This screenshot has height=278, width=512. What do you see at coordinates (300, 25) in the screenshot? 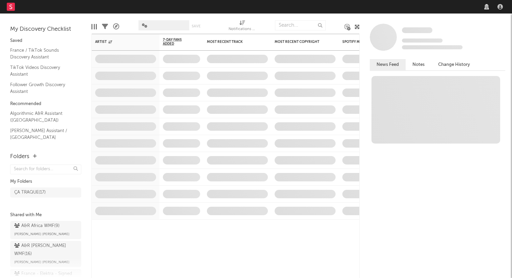
I see `input: Search...` at bounding box center [300, 25].